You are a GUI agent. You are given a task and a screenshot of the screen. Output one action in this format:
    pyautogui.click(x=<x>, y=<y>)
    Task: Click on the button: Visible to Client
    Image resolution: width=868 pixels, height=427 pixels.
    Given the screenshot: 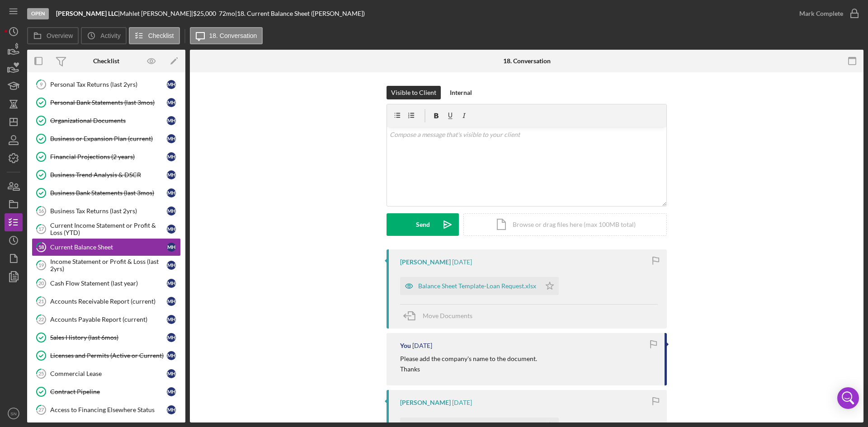 What is the action you would take?
    pyautogui.click(x=413, y=93)
    